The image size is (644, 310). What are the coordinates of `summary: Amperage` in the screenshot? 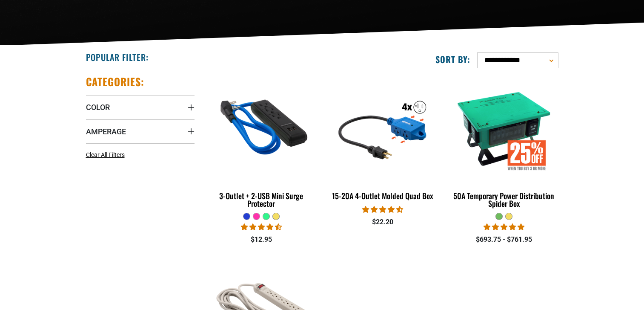 It's located at (140, 131).